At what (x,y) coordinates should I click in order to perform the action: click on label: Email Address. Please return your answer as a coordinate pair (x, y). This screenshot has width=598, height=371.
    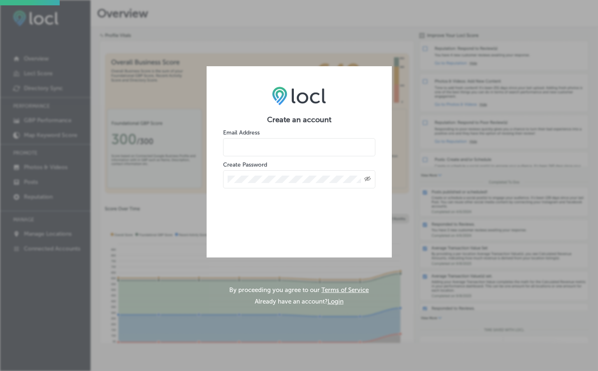
    Looking at the image, I should click on (241, 133).